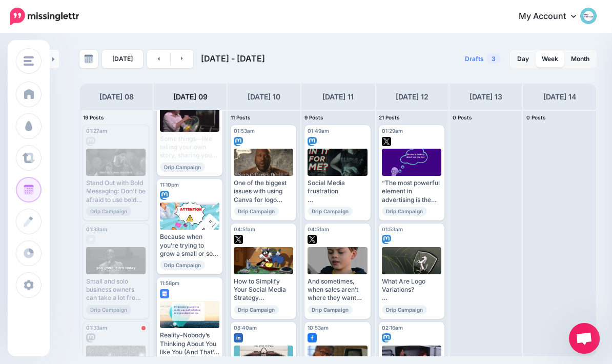  What do you see at coordinates (264, 191) in the screenshot?
I see `div: One of the biggest issues with using Canva for logo creation is intellectual property (IP) owners...` at bounding box center [264, 191].